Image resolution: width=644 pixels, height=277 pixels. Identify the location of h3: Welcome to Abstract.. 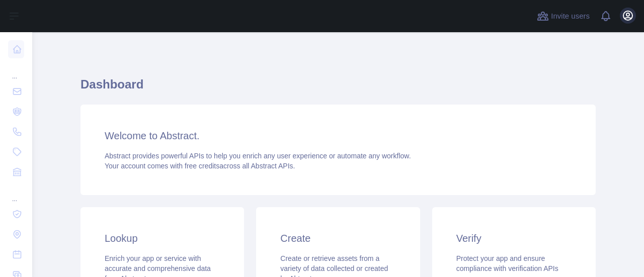
(338, 135).